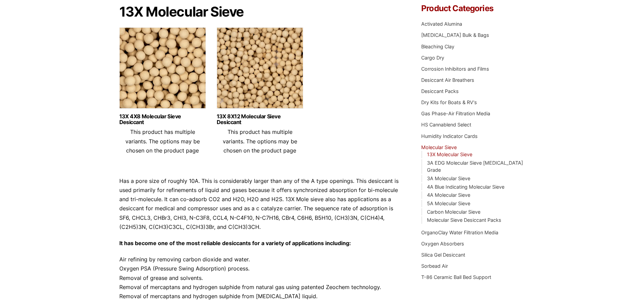  I want to click on a: 13X 8X12 Molecular Sieve Desiccant, so click(260, 119).